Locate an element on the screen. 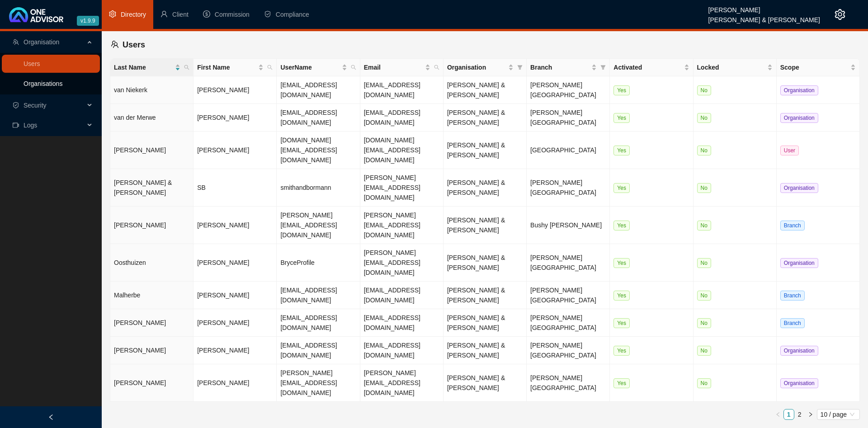 This screenshot has width=868, height=428. th: Branch is located at coordinates (568, 67).